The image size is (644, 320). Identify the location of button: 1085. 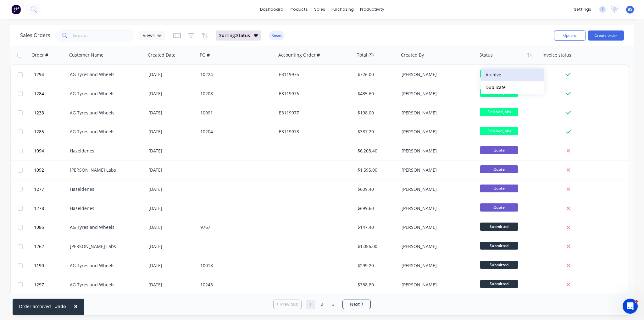
(51, 227).